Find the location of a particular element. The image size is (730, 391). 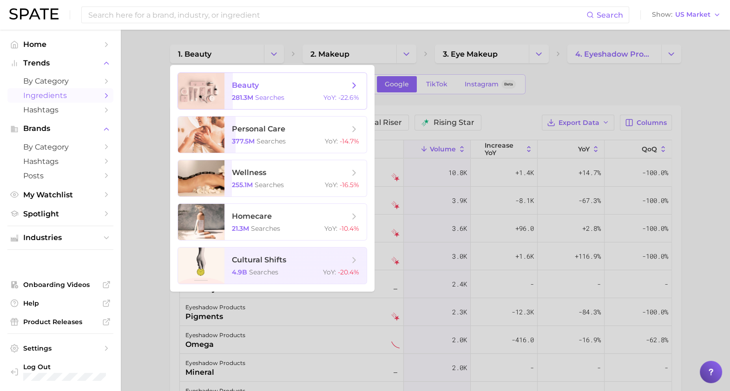

span: Ingredients is located at coordinates (60, 95).